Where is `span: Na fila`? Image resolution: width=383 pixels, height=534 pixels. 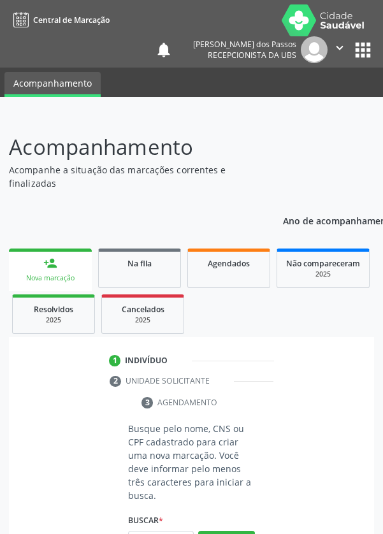
span: Na fila is located at coordinates (139, 263).